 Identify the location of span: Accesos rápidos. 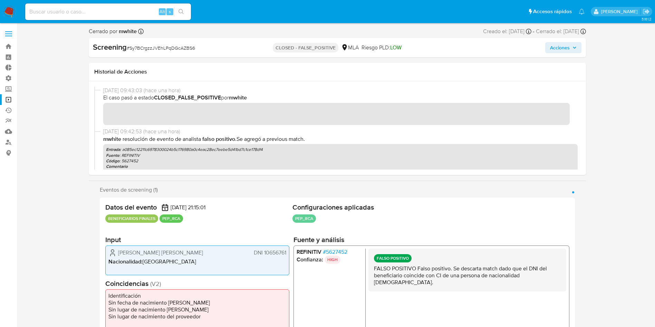
(553, 11).